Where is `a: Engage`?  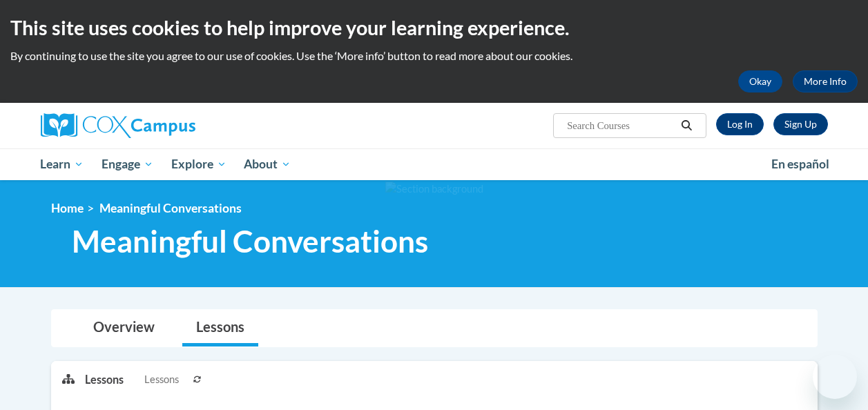 a: Engage is located at coordinates (127, 164).